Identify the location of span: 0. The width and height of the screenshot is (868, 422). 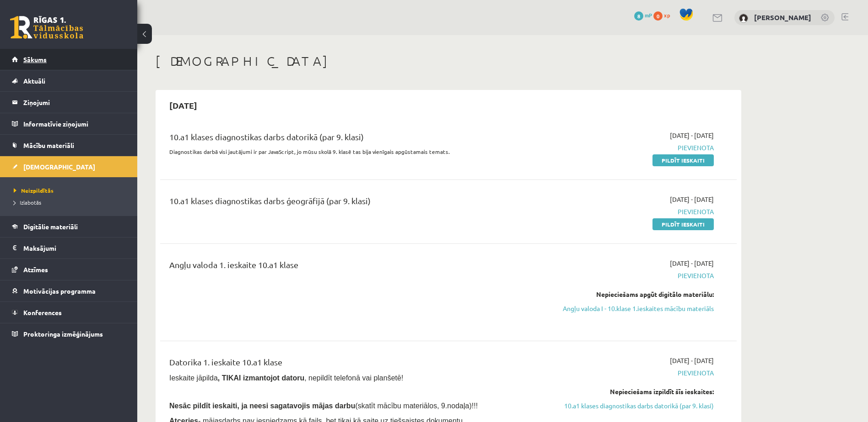
(658, 16).